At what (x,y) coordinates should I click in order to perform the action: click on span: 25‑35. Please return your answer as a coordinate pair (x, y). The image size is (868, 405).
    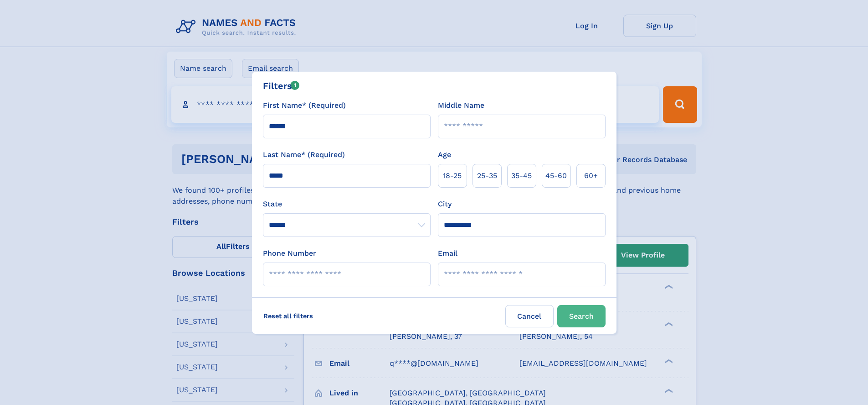
    Looking at the image, I should click on (487, 176).